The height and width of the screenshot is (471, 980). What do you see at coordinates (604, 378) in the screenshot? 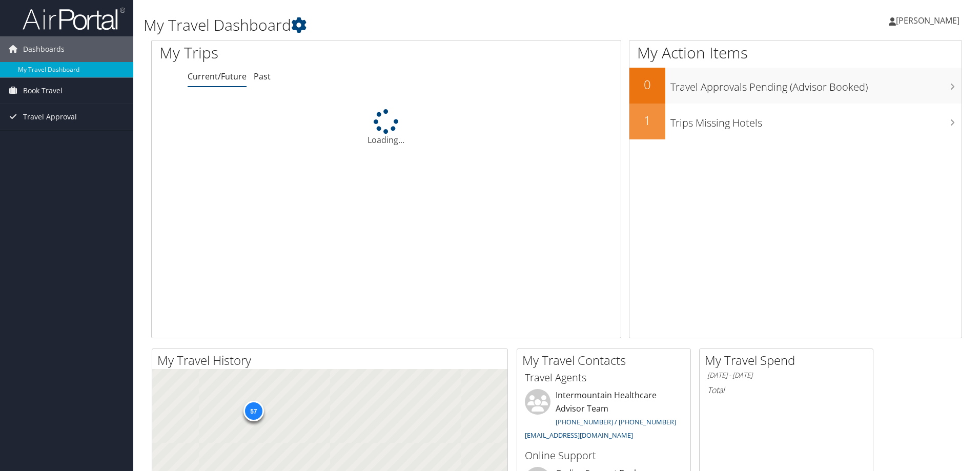
I see `h3: Travel Agents` at bounding box center [604, 378].